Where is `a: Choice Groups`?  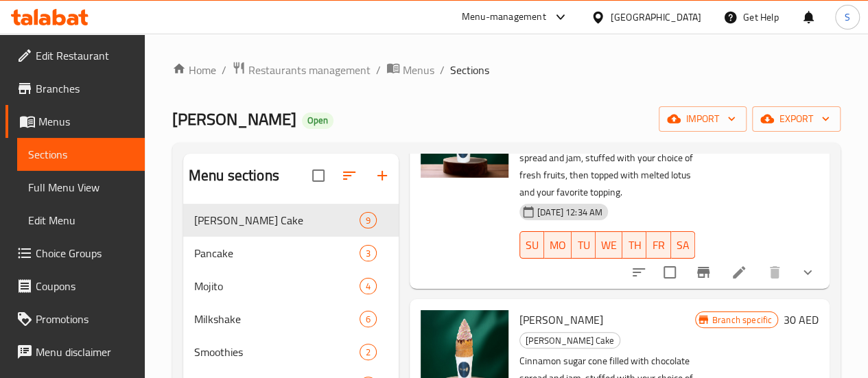
a: Choice Groups is located at coordinates (75, 253).